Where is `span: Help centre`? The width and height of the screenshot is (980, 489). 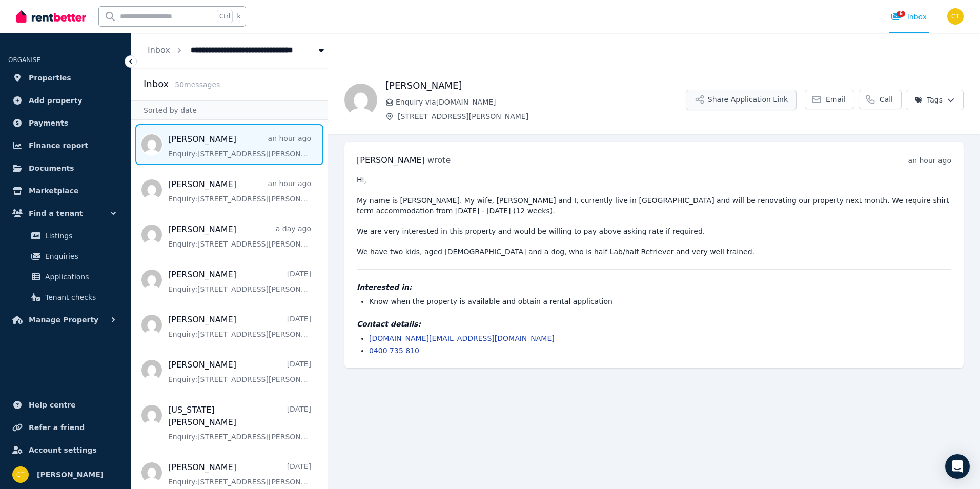 span: Help centre is located at coordinates (52, 405).